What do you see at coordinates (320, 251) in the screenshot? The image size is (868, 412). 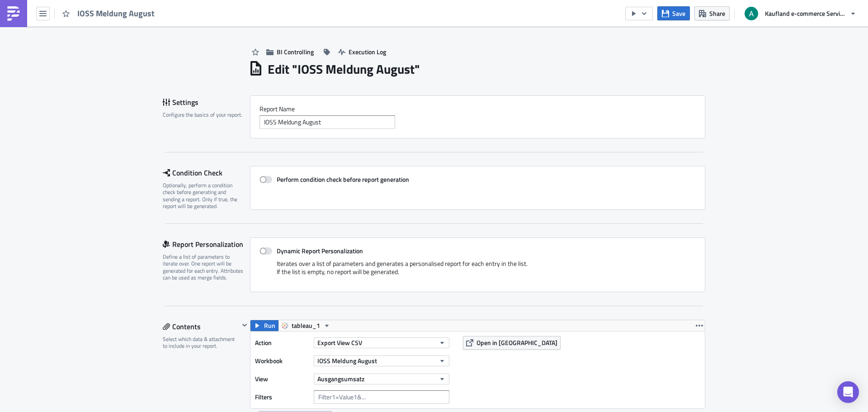 I see `strong: Dynamic Report Personalization` at bounding box center [320, 251].